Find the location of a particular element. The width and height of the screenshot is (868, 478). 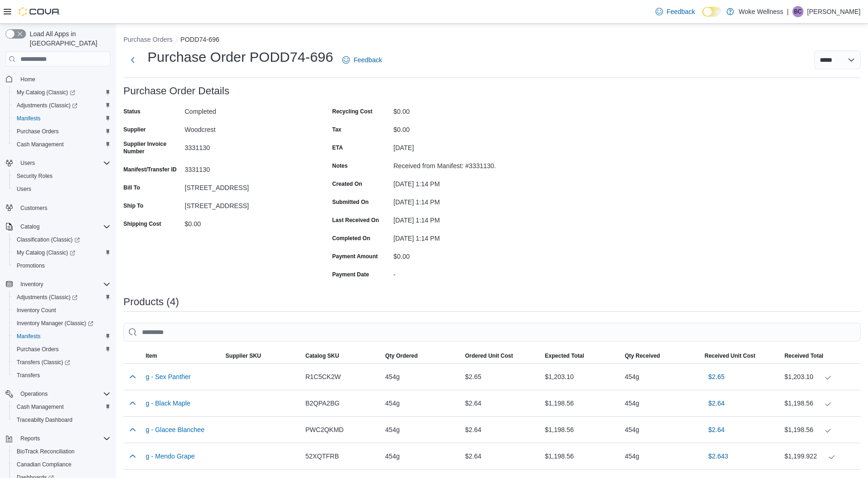

button: Inventory Count is located at coordinates (62, 310).